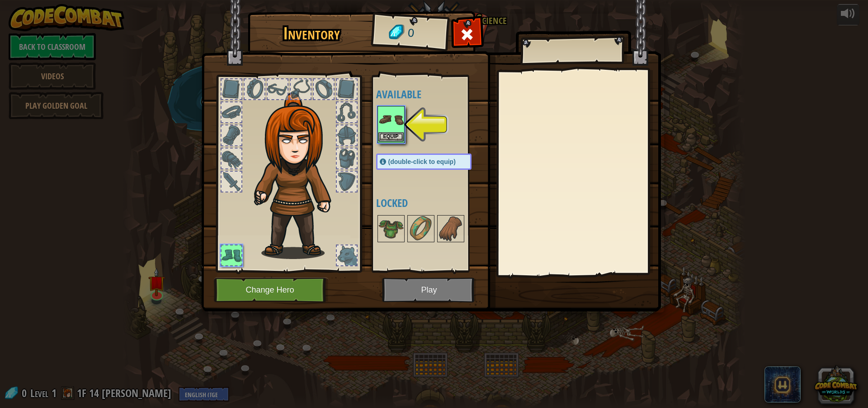  I want to click on h4: Locked, so click(433, 203).